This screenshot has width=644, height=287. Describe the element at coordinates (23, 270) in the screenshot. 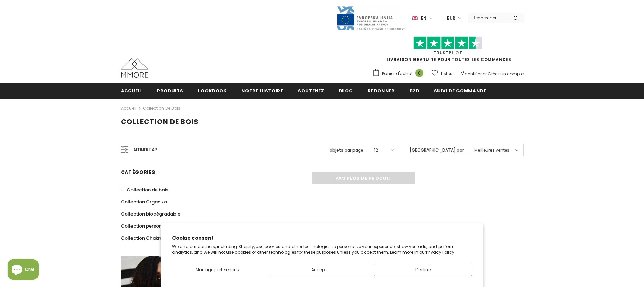

I see `inbox-online-store-chat: Shopify online store chat` at that location.